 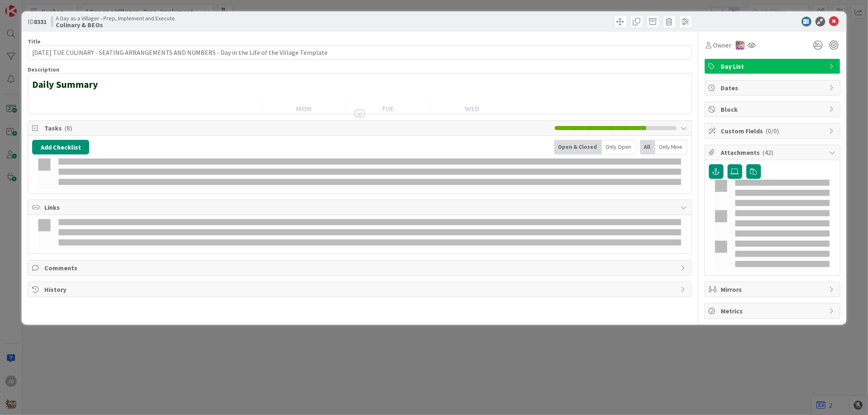 What do you see at coordinates (773, 109) in the screenshot?
I see `span: Block` at bounding box center [773, 109].